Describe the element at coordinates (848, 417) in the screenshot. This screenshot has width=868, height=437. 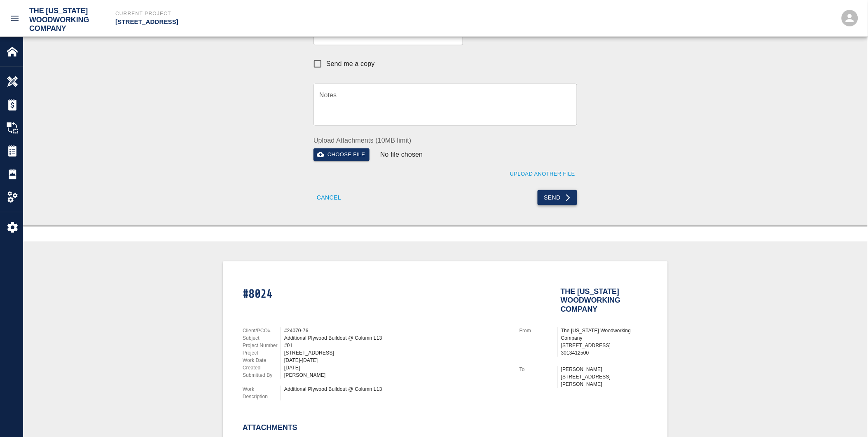
I see `div: Chat Widget` at that location.